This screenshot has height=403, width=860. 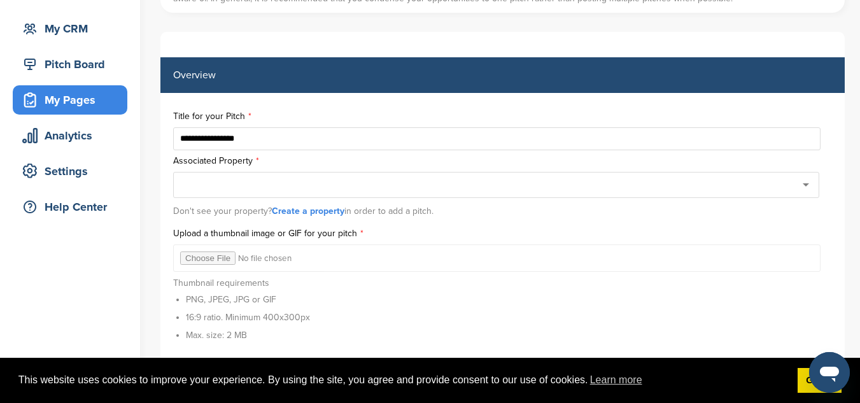 What do you see at coordinates (403, 380) in the screenshot?
I see `span: This website uses cookies to improve your experience. By using the site, you agree and provide co...` at bounding box center [403, 380].